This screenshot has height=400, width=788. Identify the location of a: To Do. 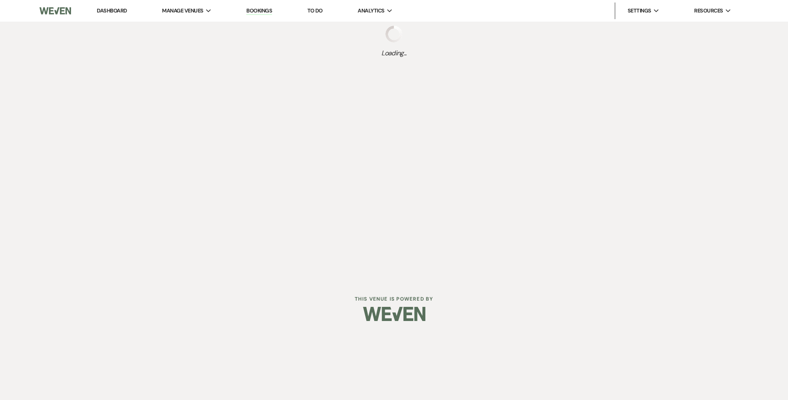
(315, 10).